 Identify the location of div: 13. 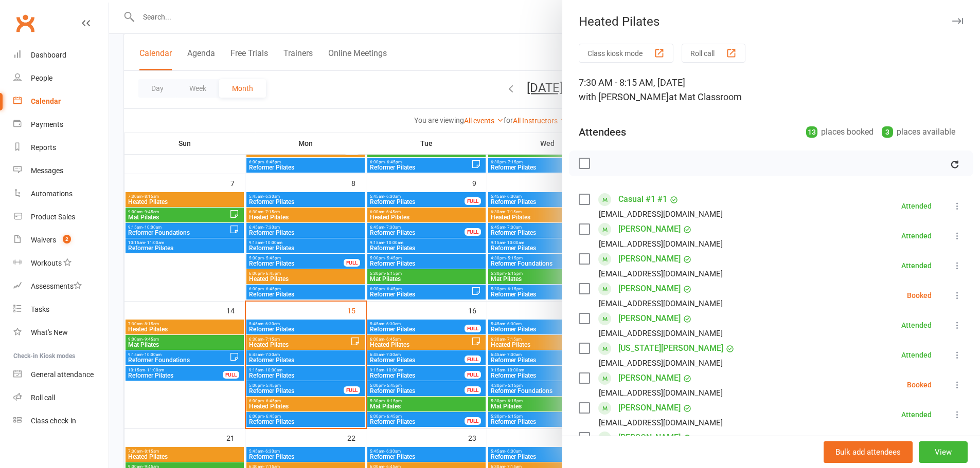
(812, 132).